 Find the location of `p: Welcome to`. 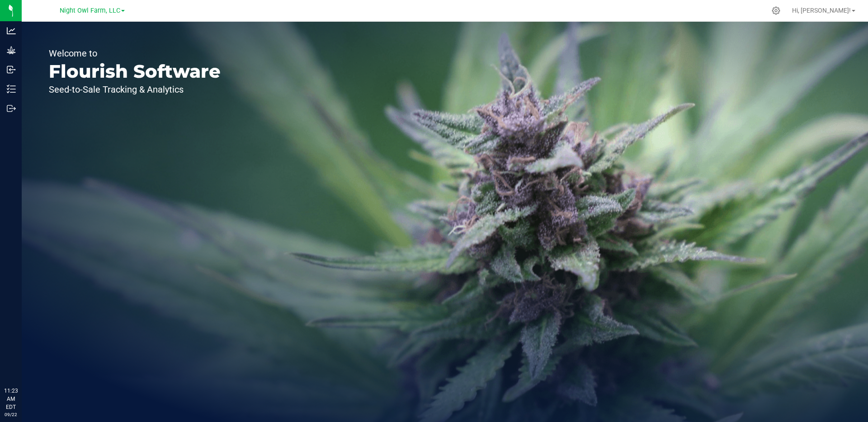

p: Welcome to is located at coordinates (135, 53).